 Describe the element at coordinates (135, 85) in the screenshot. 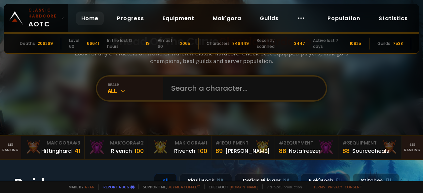

I see `div: realm` at that location.